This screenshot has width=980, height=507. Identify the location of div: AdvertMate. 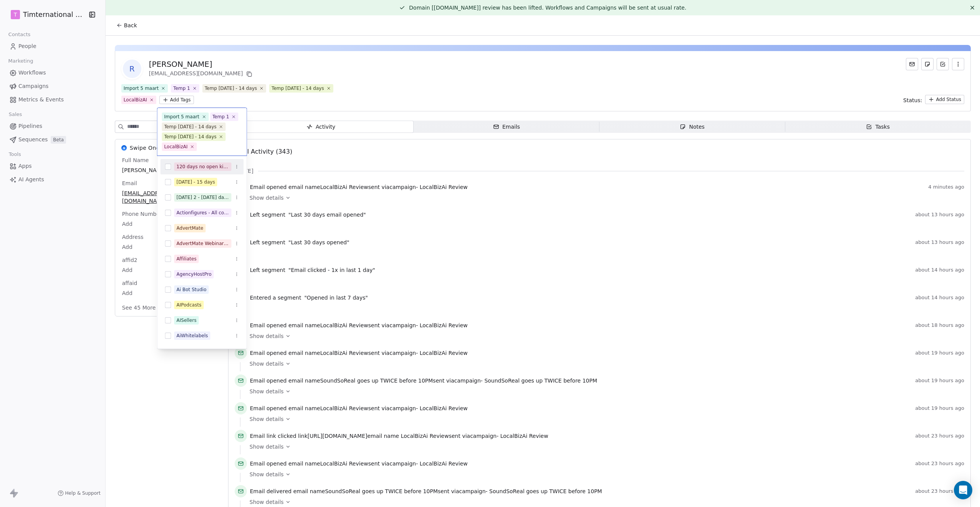
(190, 228).